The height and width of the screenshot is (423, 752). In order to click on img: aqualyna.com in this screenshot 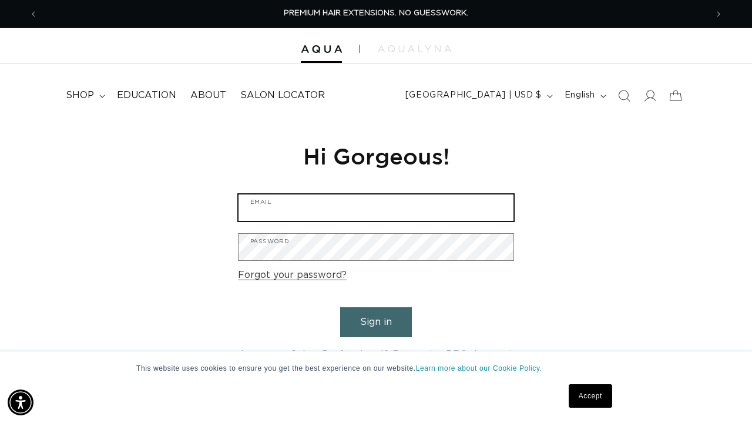, I will do `click(414, 49)`.